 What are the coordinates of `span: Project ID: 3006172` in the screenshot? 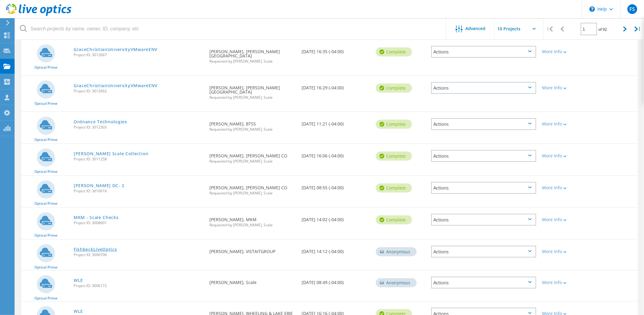 It's located at (139, 286).